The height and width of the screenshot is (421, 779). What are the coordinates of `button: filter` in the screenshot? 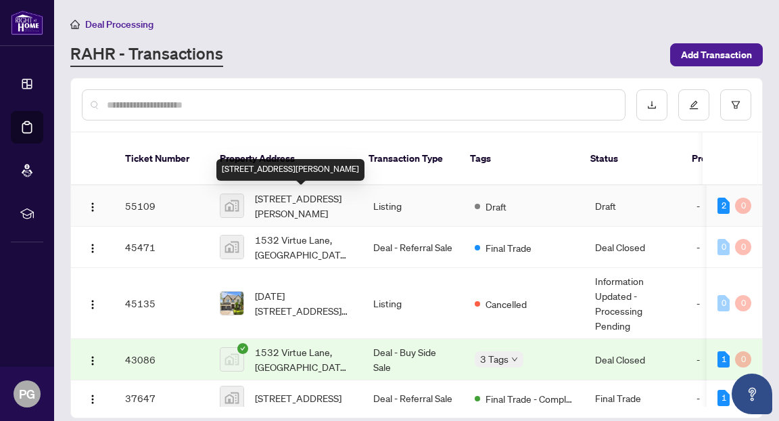 It's located at (736, 105).